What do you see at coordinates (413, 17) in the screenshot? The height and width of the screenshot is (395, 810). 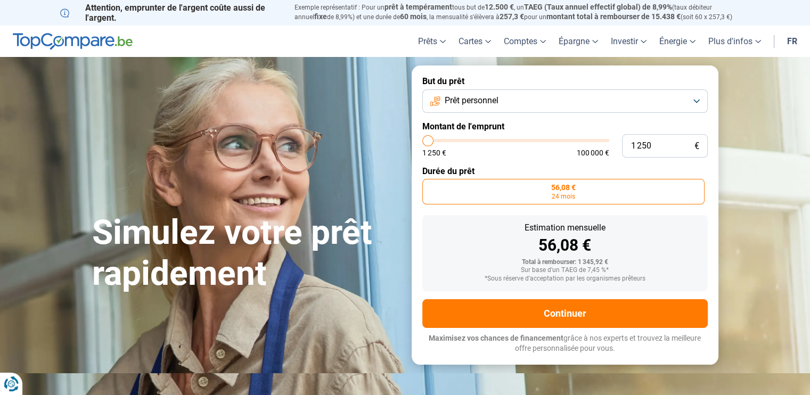 I see `span: 60 mois` at bounding box center [413, 17].